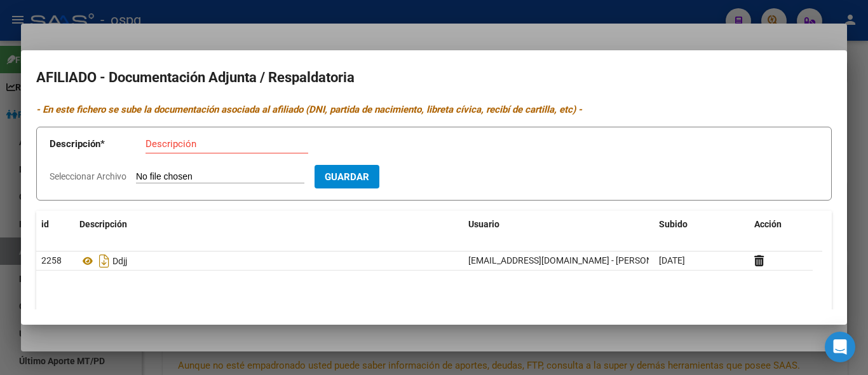 The height and width of the screenshot is (375, 868). I want to click on button: Guardar, so click(347, 177).